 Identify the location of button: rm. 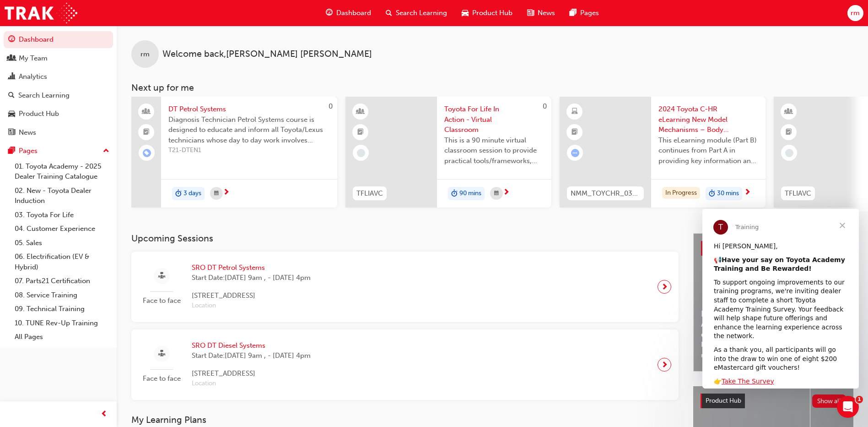
(856, 13).